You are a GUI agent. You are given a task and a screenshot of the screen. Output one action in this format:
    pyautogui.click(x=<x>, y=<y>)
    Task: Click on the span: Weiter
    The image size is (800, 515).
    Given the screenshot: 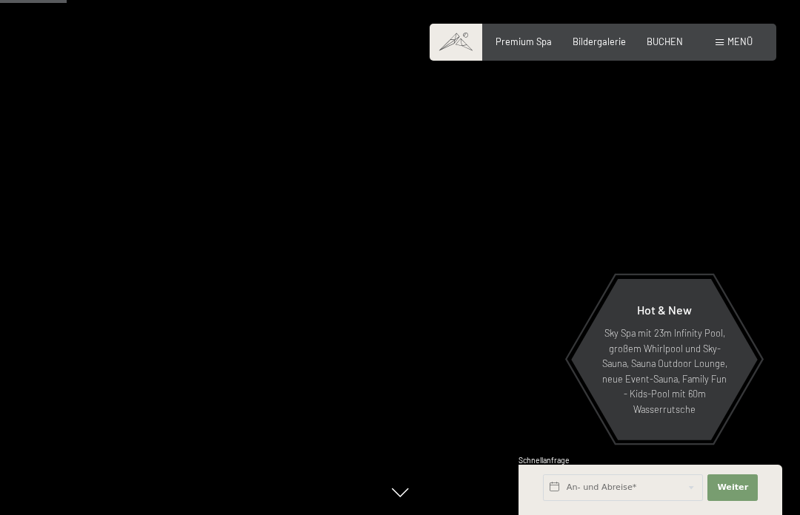 What is the action you would take?
    pyautogui.click(x=732, y=488)
    